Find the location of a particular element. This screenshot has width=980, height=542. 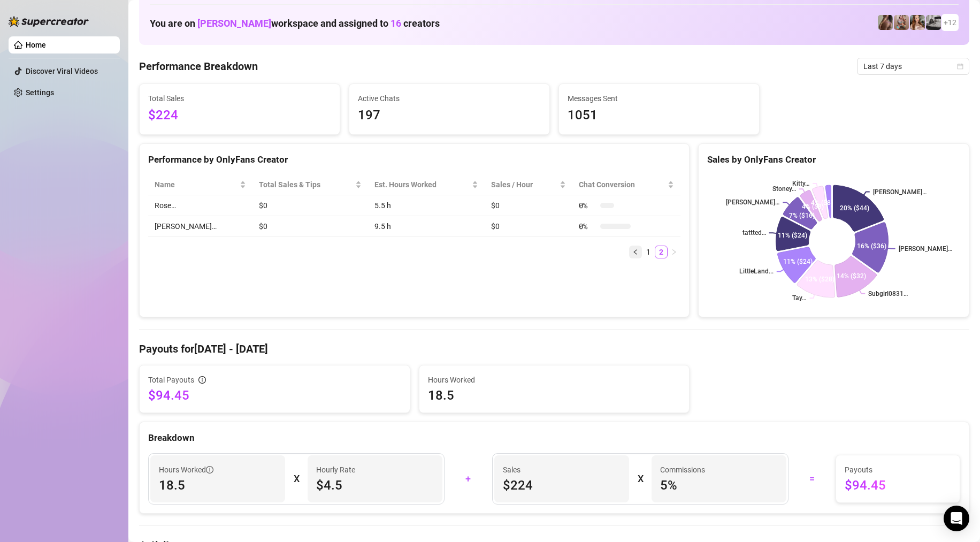

span: 5 % is located at coordinates (719, 485).